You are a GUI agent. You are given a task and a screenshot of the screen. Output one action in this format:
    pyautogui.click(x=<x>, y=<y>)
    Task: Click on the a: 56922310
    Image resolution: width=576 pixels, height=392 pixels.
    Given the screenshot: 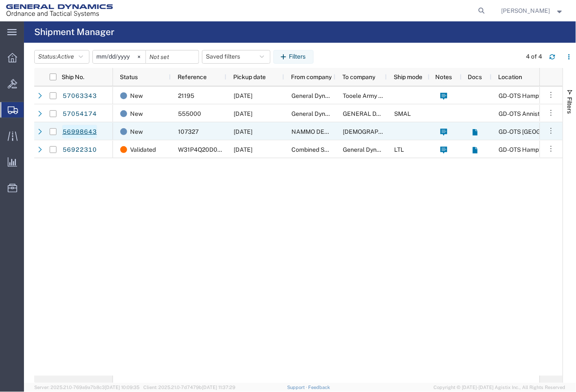 What is the action you would take?
    pyautogui.click(x=79, y=150)
    